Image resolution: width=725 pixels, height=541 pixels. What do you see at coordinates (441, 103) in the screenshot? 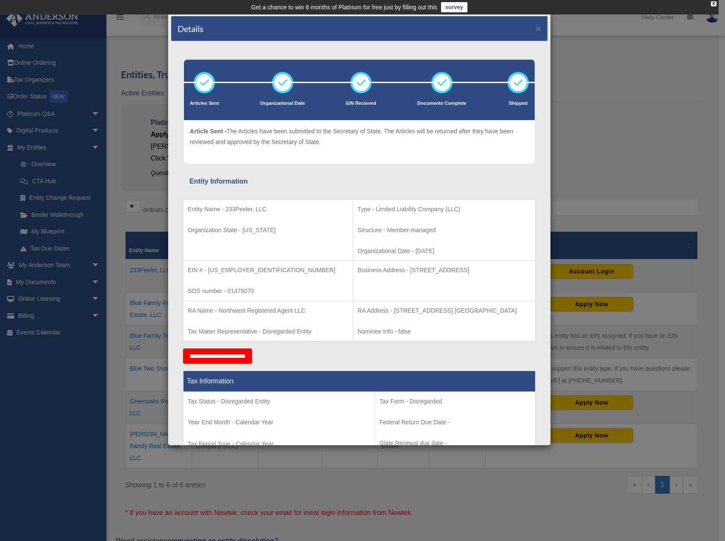
I see `p: Documents Complete` at bounding box center [441, 103].